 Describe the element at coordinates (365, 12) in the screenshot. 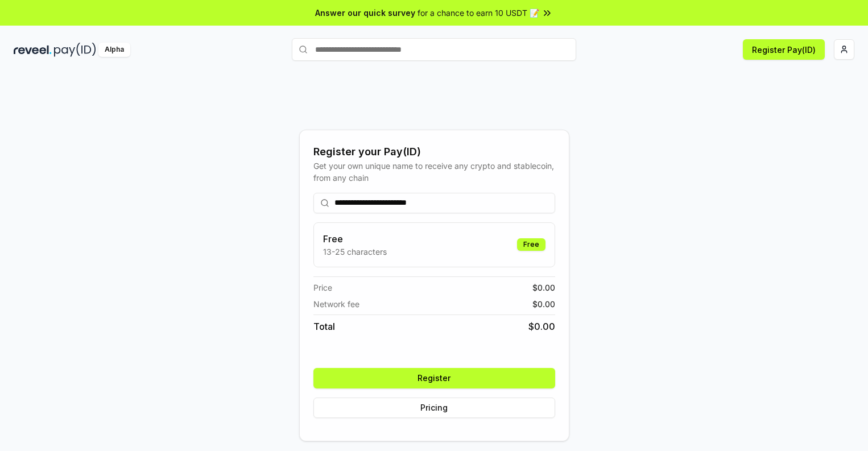

I see `span: Answer our quick survey` at that location.